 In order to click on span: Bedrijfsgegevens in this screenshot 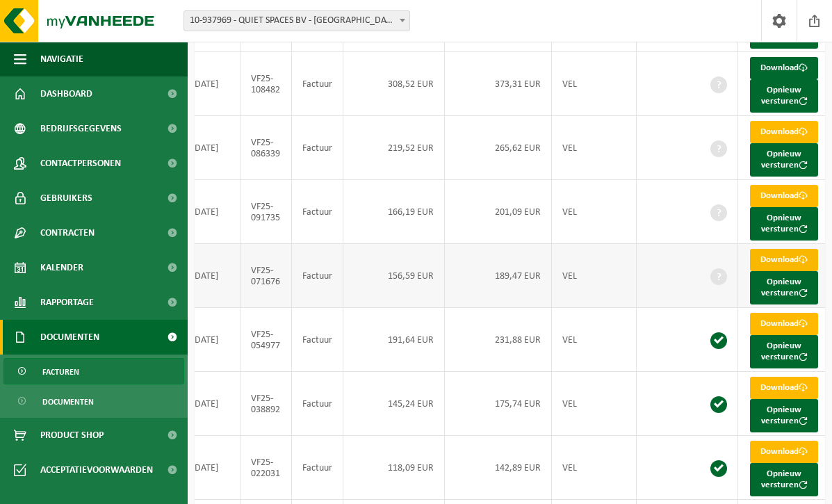, I will do `click(81, 128)`.